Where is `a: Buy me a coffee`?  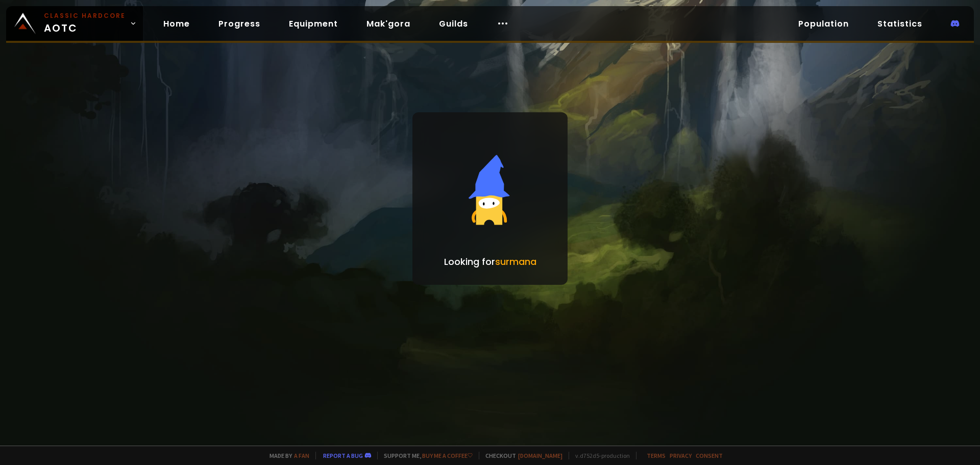
a: Buy me a coffee is located at coordinates (447, 456).